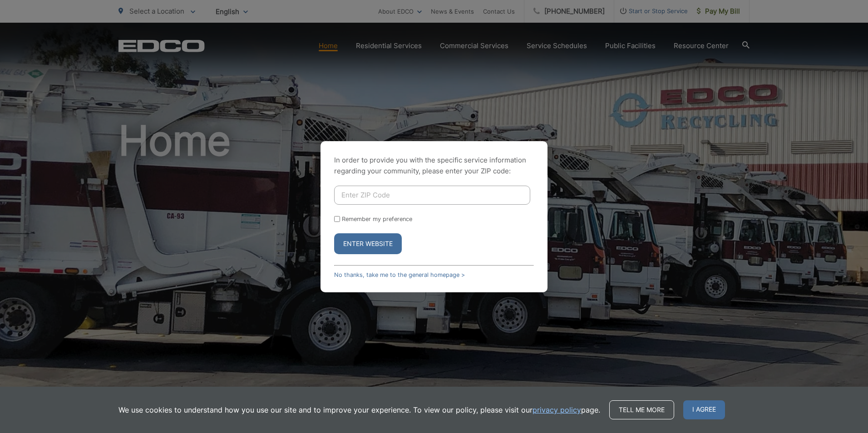  I want to click on a: Tell me more, so click(642, 410).